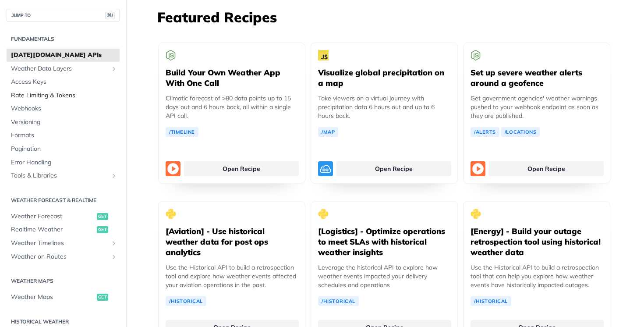  Describe the element at coordinates (520, 132) in the screenshot. I see `a: /Locations` at that location.